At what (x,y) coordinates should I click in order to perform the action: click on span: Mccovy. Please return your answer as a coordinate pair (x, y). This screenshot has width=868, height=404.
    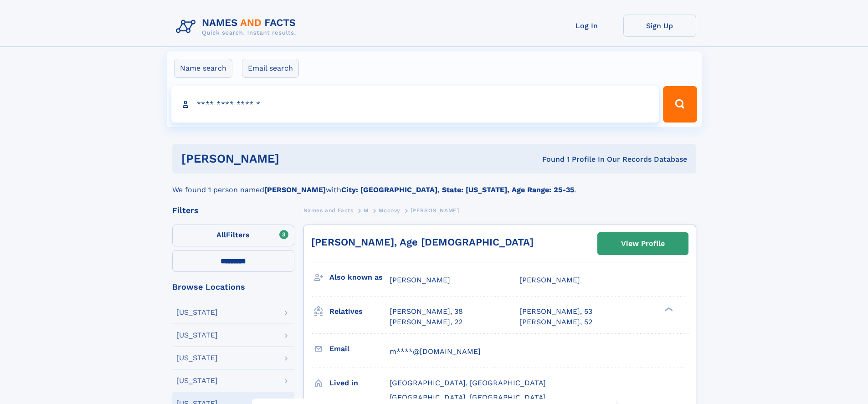
    Looking at the image, I should click on (389, 210).